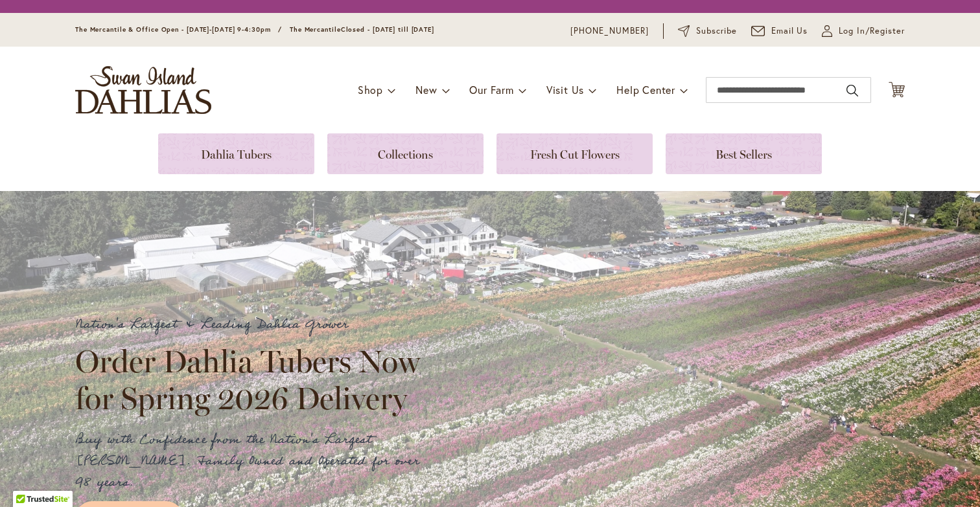 Image resolution: width=980 pixels, height=507 pixels. I want to click on span: Subscribe, so click(717, 31).